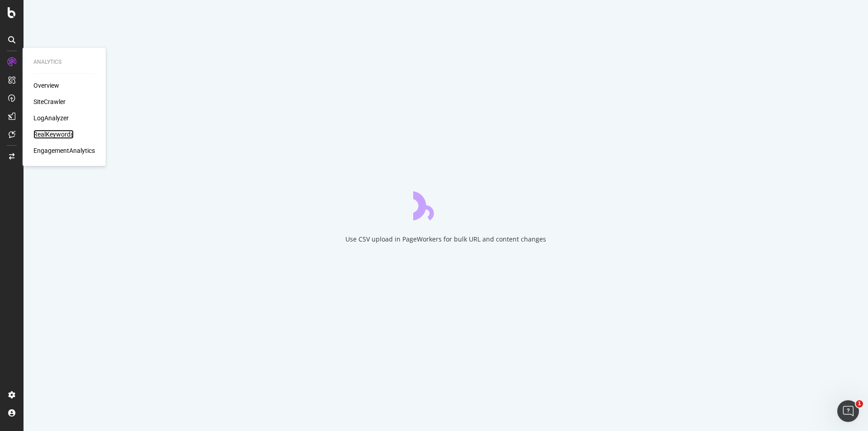 This screenshot has height=431, width=868. What do you see at coordinates (49, 102) in the screenshot?
I see `a: SiteCrawler` at bounding box center [49, 102].